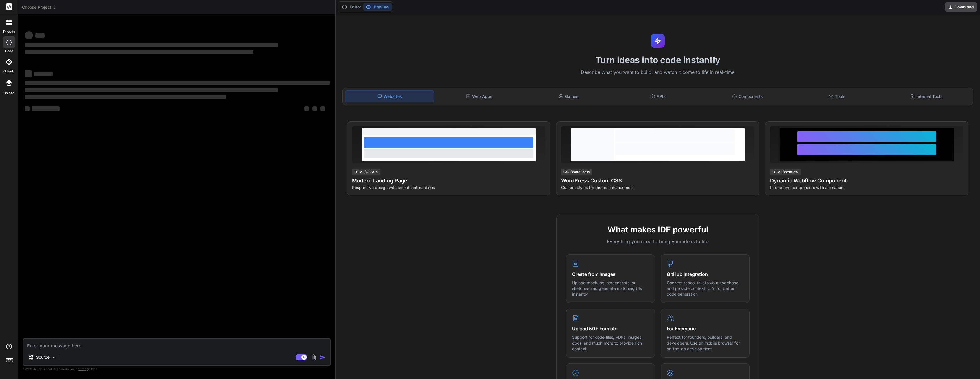 The image size is (980, 379). I want to click on div: HTML/Webflow, so click(785, 172).